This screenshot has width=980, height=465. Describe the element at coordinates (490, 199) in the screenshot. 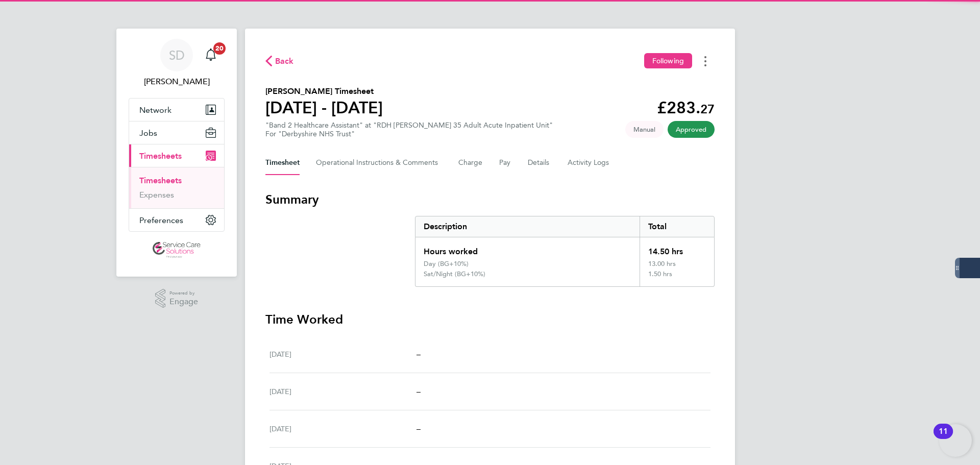

I see `h3: Summary` at that location.